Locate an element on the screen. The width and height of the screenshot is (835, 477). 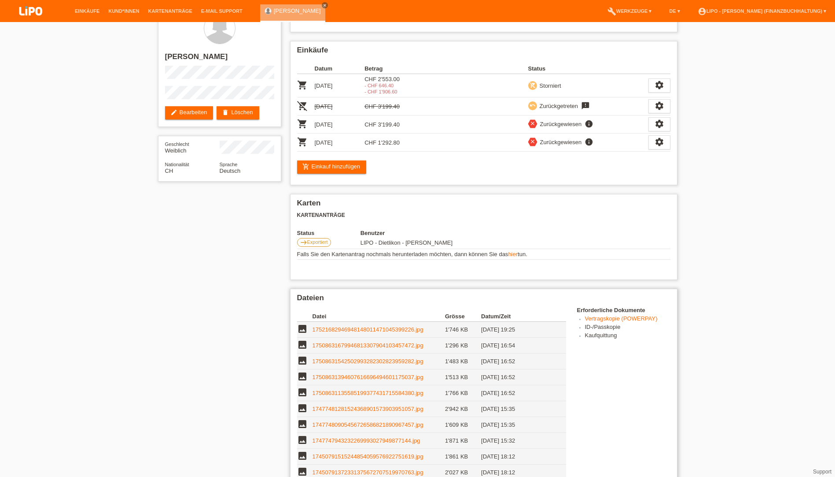
span: Nationalität is located at coordinates (177, 164).